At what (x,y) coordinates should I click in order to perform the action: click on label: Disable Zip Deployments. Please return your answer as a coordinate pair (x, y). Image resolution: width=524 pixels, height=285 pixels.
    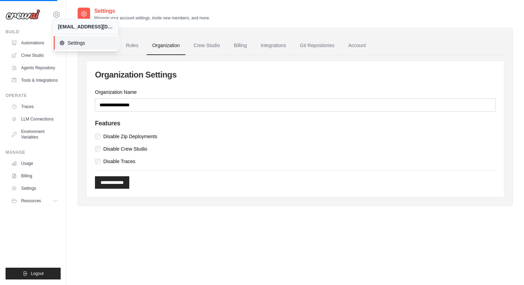
    Looking at the image, I should click on (130, 137).